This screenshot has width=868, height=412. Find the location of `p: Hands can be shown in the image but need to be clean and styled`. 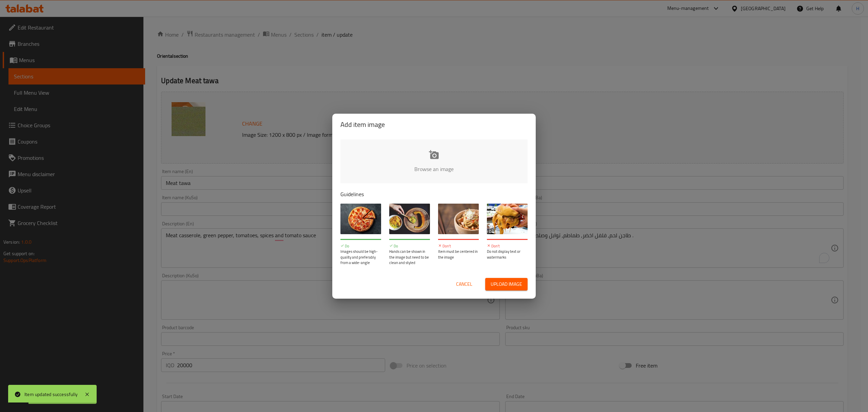

p: Hands can be shown in the image but need to be clean and styled is located at coordinates (409, 257).